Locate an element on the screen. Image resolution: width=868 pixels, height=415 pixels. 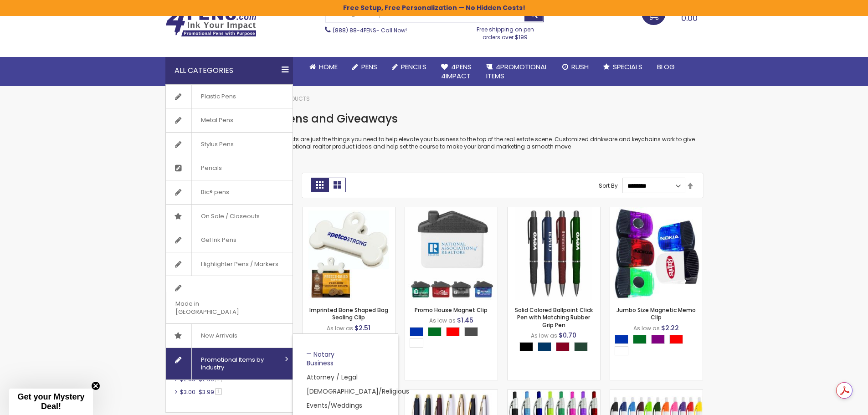
div: Get your Mystery Deal!Close teaser is located at coordinates (51, 401).